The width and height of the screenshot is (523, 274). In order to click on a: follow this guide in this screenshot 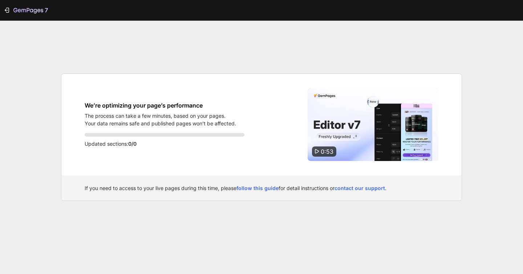, I will do `click(258, 188)`.